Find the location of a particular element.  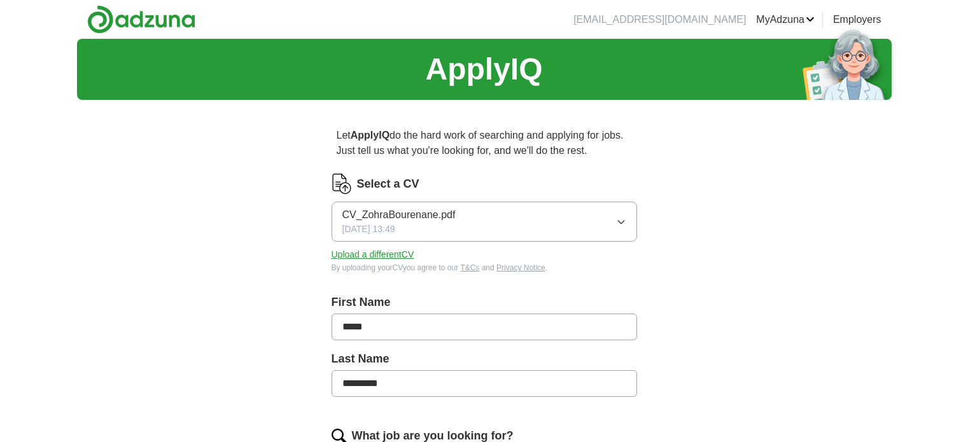

span: CV_ZohraBourenane.pdf is located at coordinates (399, 215).